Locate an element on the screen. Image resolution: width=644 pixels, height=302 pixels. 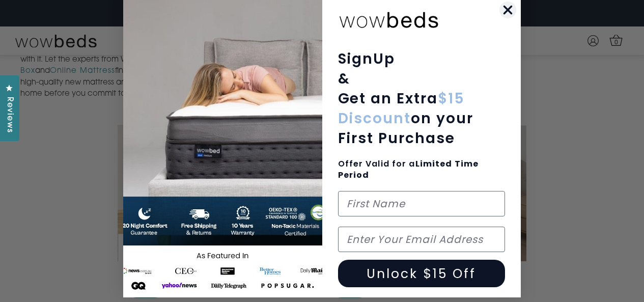
span: SignUp is located at coordinates (367, 58).